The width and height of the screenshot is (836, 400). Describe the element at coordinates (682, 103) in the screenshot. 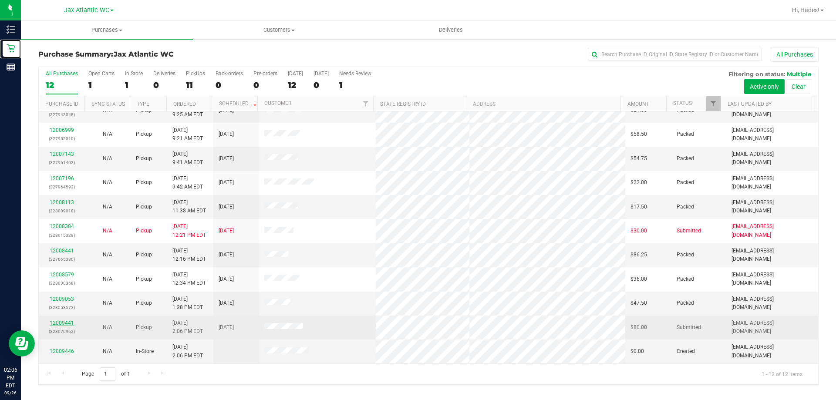

I see `a: Status` at that location.